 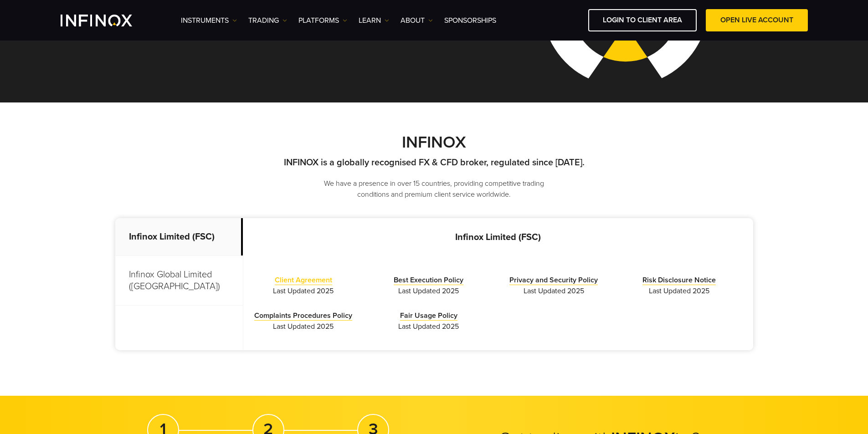 I want to click on a: Risk Disclosure Notice, so click(x=679, y=280).